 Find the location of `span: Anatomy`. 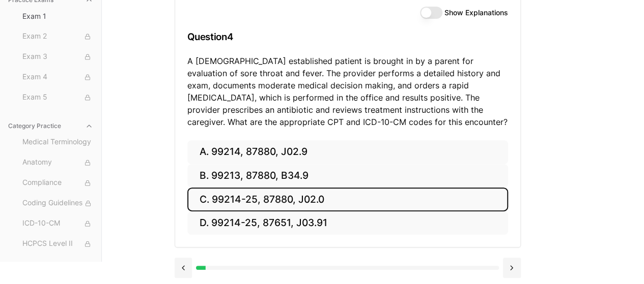

span: Anatomy is located at coordinates (58, 163).